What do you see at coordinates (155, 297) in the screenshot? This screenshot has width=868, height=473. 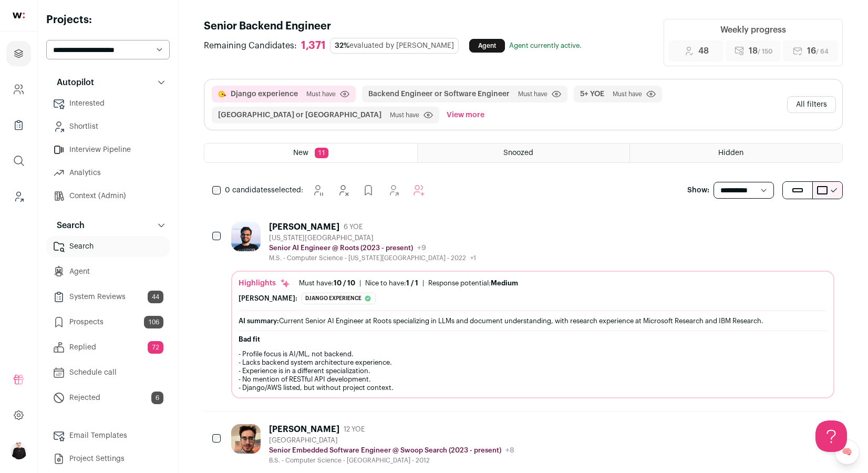 I see `span: 44` at bounding box center [155, 297].